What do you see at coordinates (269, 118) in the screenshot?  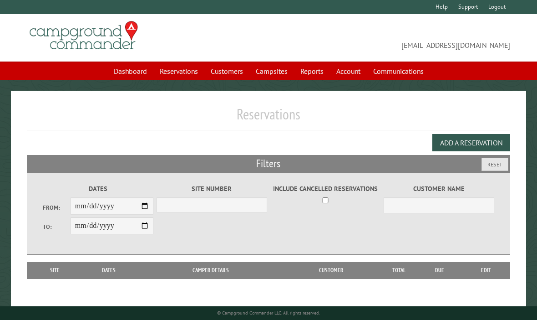 I see `h1: Reservations` at bounding box center [269, 118].